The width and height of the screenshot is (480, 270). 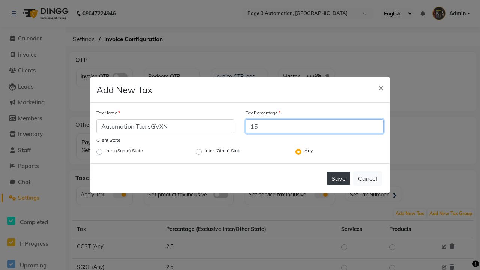 What do you see at coordinates (308, 152) in the screenshot?
I see `label: Any` at bounding box center [308, 152].